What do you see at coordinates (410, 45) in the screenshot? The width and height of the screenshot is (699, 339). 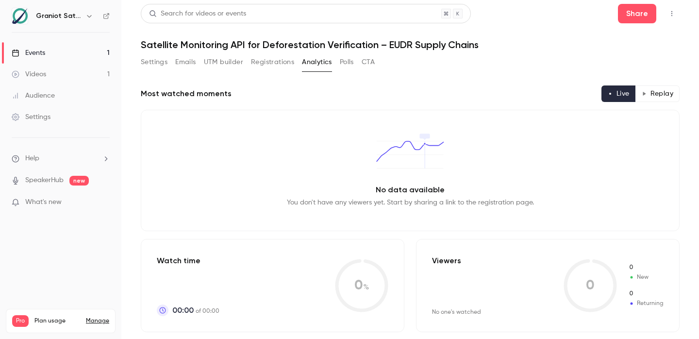 I see `h1: Satellite Monitoring API for Deforestation Verification – EUDR Supply Chains` at bounding box center [410, 45].